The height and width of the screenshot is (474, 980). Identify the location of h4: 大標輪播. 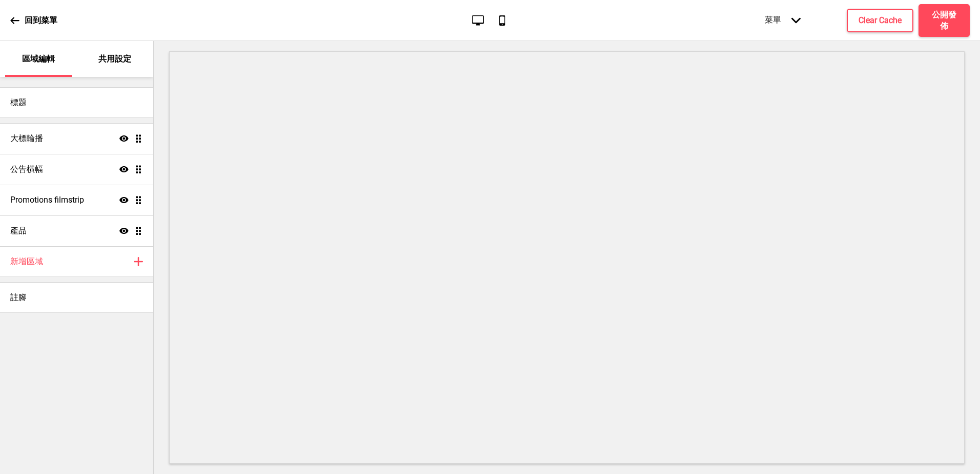
(27, 139).